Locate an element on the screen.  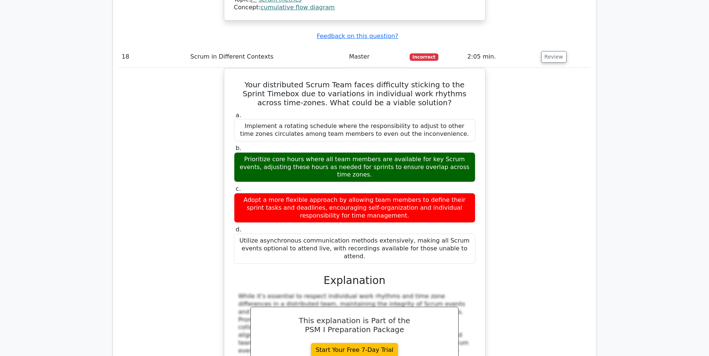
td: Scrum in Different Contexts is located at coordinates (266, 57).